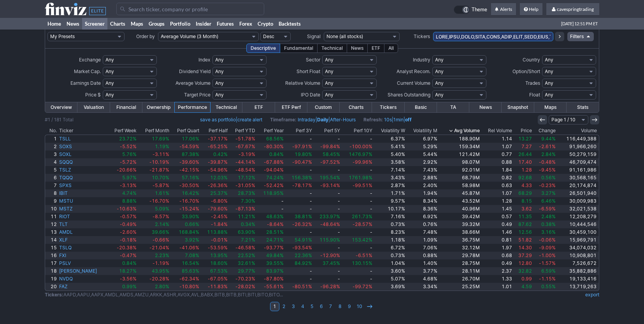 This screenshot has height=324, width=644. What do you see at coordinates (357, 178) in the screenshot?
I see `a: 1761.98%` at bounding box center [357, 178].